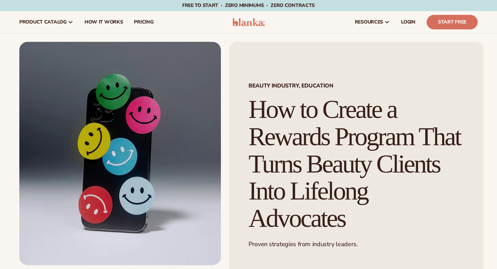 The image size is (497, 269). What do you see at coordinates (356, 164) in the screenshot?
I see `h1: How to Create a Rewards Program That Turns Beauty Clients Into Lifelong Advocates` at bounding box center [356, 164].